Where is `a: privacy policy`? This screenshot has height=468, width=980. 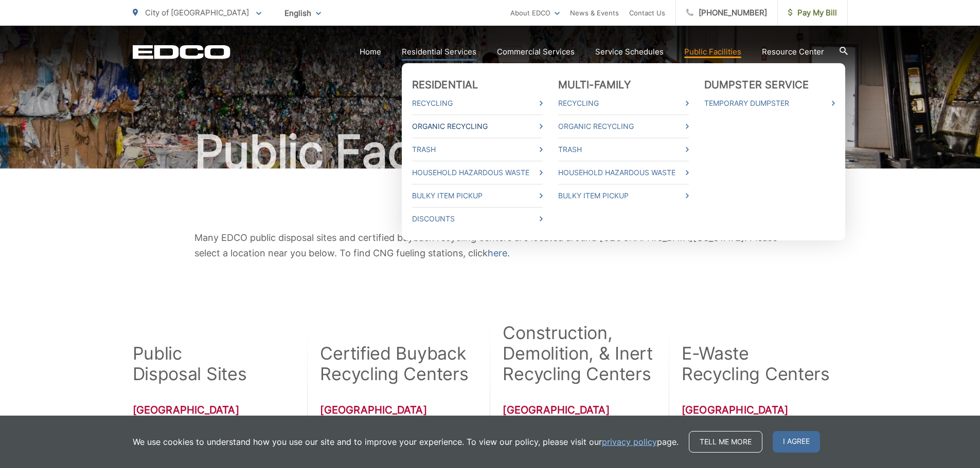
a: privacy policy is located at coordinates (629, 442).